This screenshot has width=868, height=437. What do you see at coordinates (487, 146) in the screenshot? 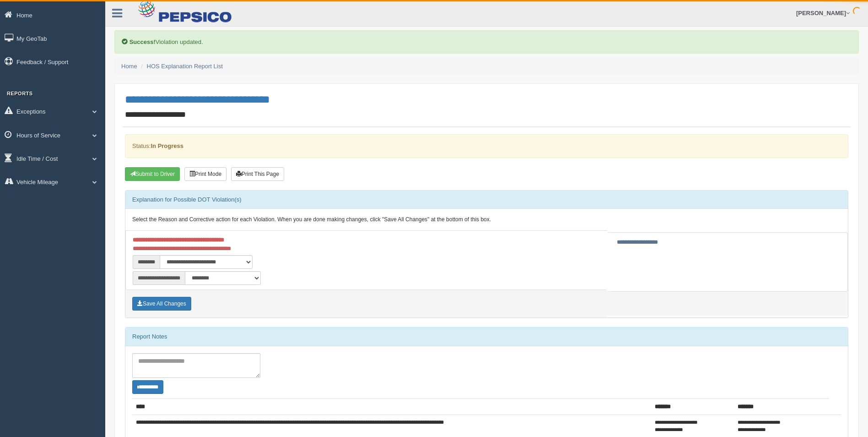
I see `div: Status:` at bounding box center [487, 146].